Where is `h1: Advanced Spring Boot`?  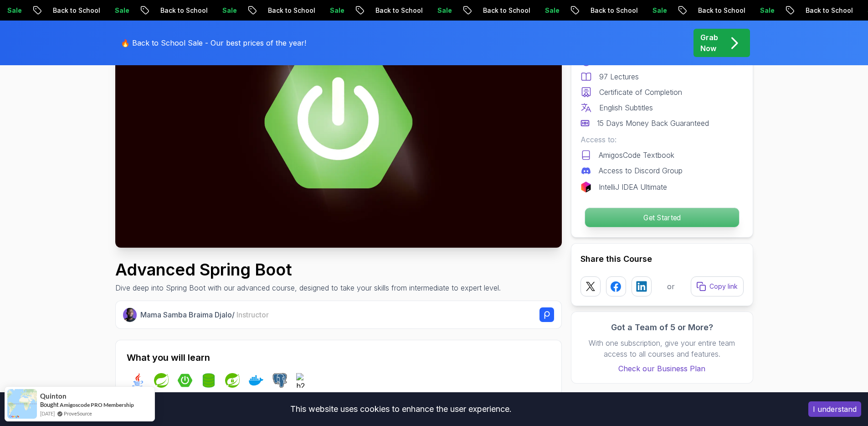 h1: Advanced Spring Boot is located at coordinates (308, 270).